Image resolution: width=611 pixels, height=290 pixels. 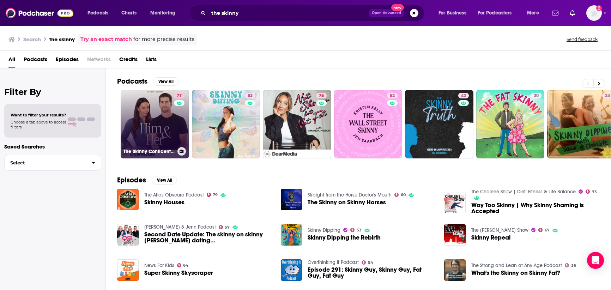 I want to click on a: EpisodesView All, so click(x=147, y=180).